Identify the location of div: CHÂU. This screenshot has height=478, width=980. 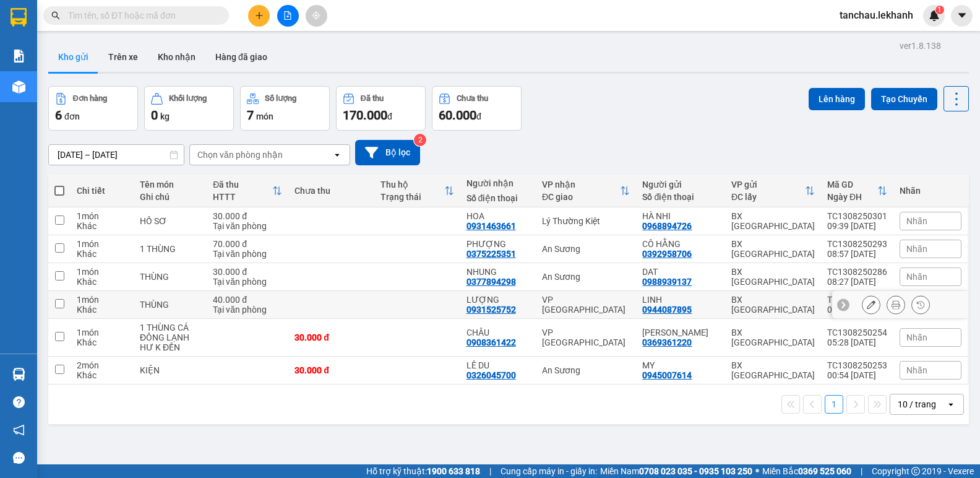
(498, 333).